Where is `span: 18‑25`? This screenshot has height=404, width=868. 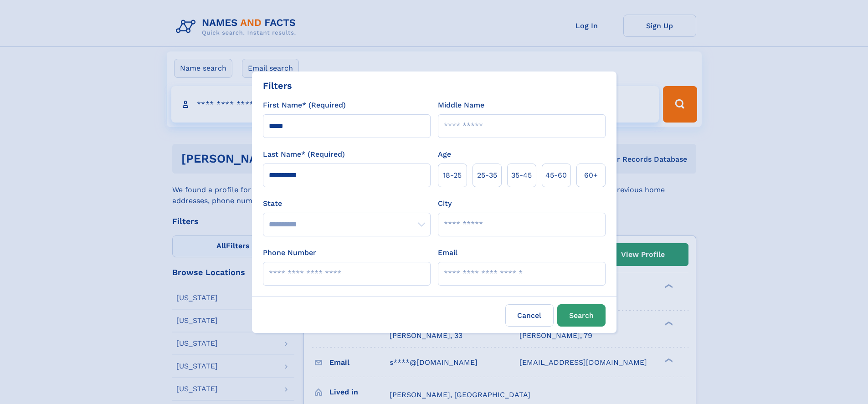
span: 18‑25 is located at coordinates (452, 175).